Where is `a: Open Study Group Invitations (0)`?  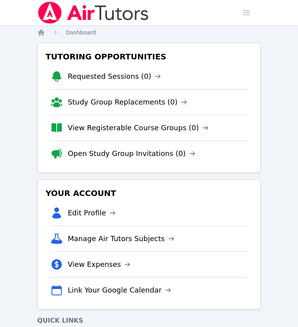
a: Open Study Group Invitations (0) is located at coordinates (131, 154).